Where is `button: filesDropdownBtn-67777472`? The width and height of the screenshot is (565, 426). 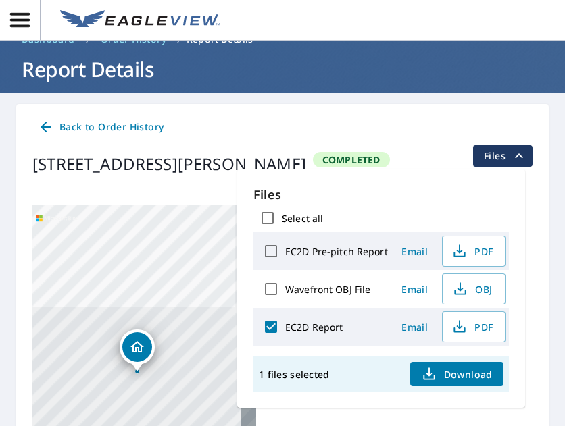 button: filesDropdownBtn-67777472 is located at coordinates (502, 156).